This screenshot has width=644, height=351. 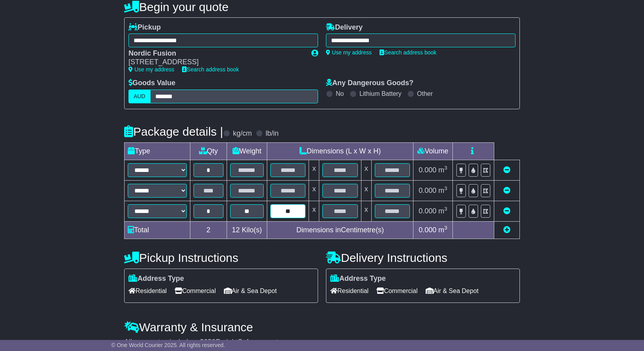 What do you see at coordinates (157, 151) in the screenshot?
I see `td: Type` at bounding box center [157, 151].